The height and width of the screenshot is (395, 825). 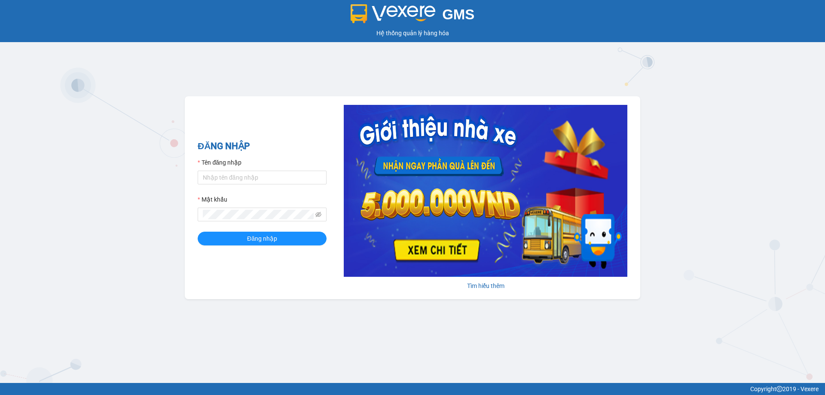 What do you see at coordinates (779, 389) in the screenshot?
I see `span: copyright` at bounding box center [779, 389].